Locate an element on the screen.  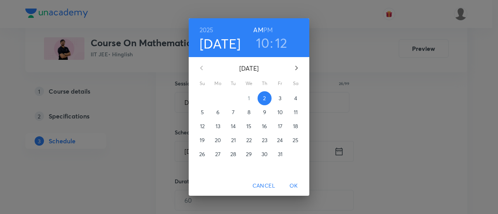
p: 2 is located at coordinates (264, 98).